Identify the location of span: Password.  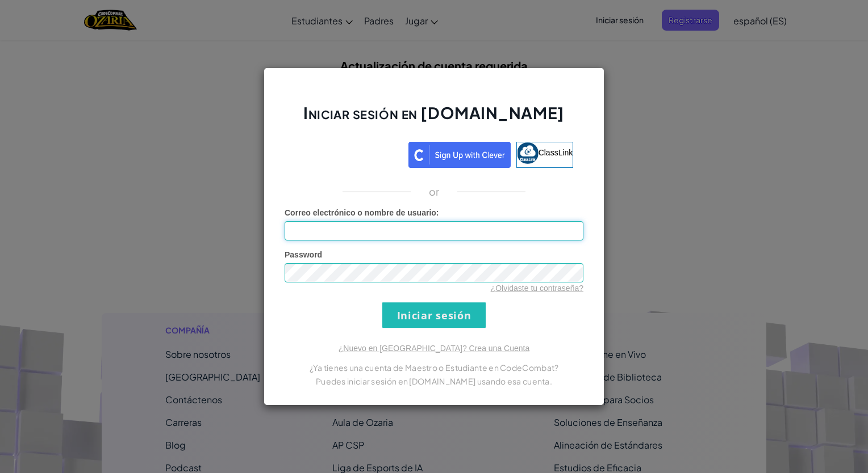
(303, 255).